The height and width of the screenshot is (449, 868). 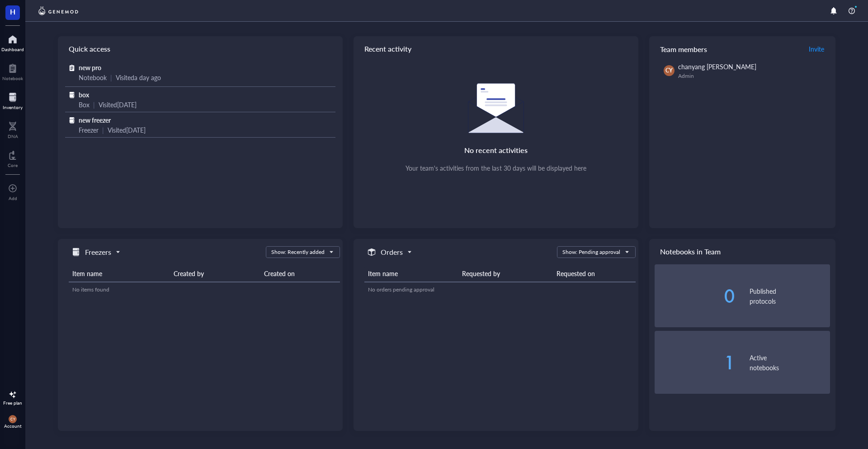 I want to click on span: new freezer, so click(x=94, y=120).